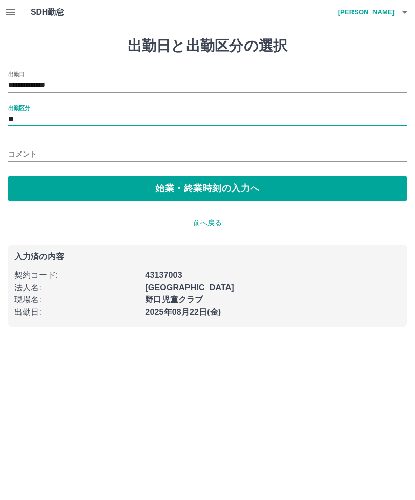  What do you see at coordinates (76, 288) in the screenshot?
I see `p: 法人名 :` at bounding box center [76, 288].